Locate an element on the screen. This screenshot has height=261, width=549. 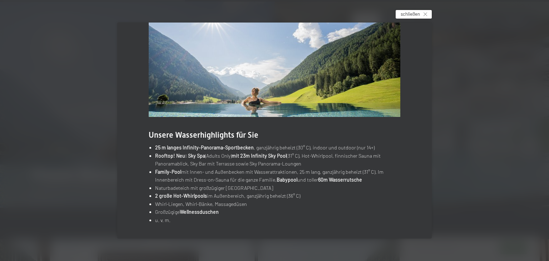
img: Wasserträume mit Panoramablick auf die Landschaft is located at coordinates (275, 63).